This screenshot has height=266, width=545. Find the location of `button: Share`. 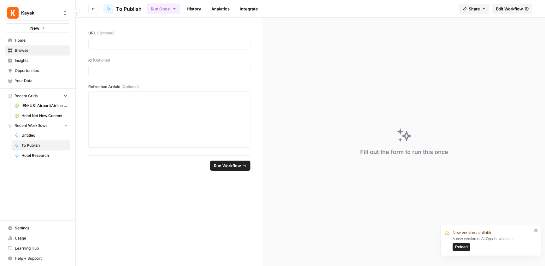

button: Share is located at coordinates (475, 9).